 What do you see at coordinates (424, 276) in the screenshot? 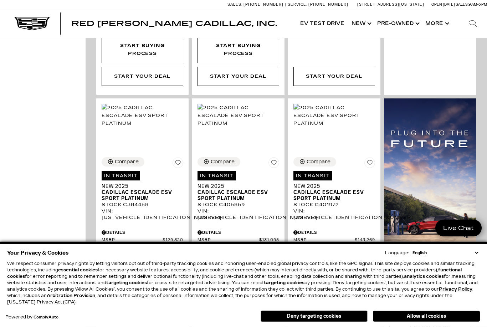
I see `strong: analytics cookies` at bounding box center [424, 276].